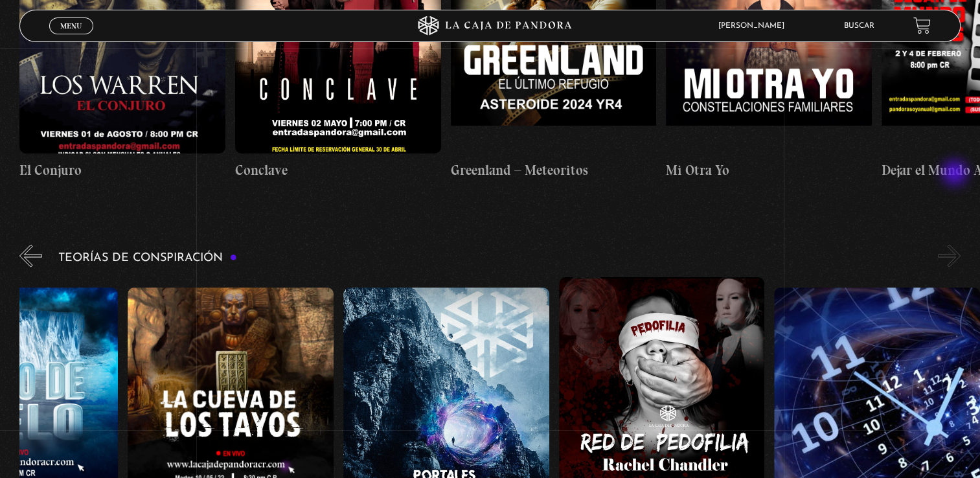 The width and height of the screenshot is (980, 478). Describe the element at coordinates (71, 38) in the screenshot. I see `span: Cerrar` at that location.